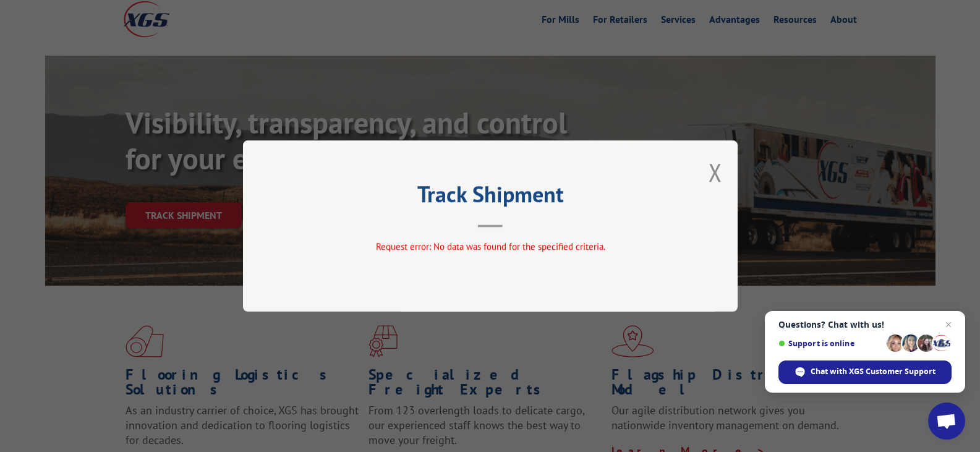  I want to click on span: Questions? Chat with us!, so click(865, 325).